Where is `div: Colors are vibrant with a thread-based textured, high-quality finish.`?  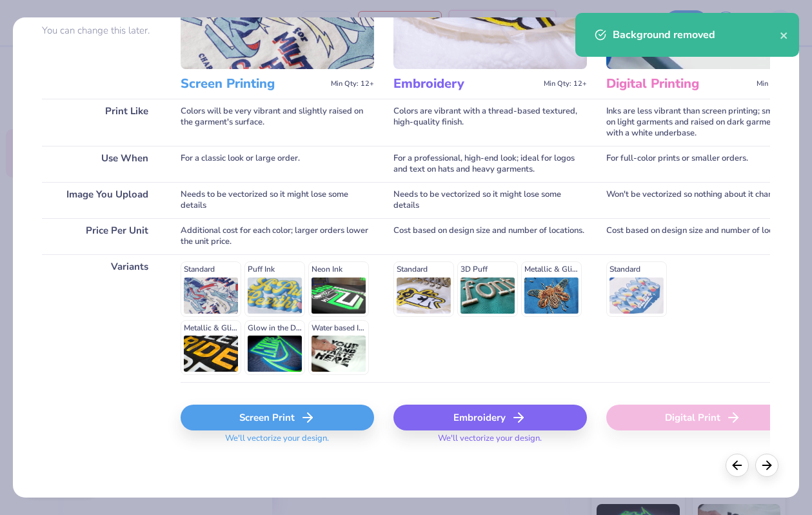
div: Colors are vibrant with a thread-based textured, high-quality finish. is located at coordinates (490, 122).